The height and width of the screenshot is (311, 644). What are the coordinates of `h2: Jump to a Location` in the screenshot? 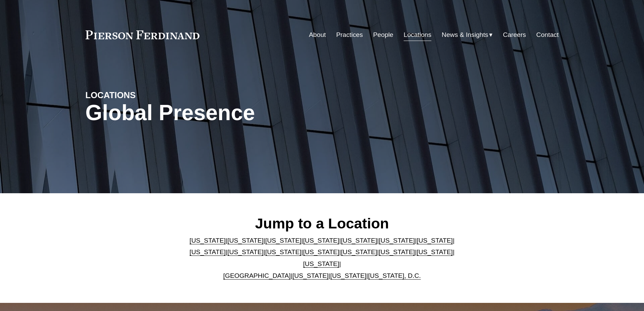 It's located at (322, 223).